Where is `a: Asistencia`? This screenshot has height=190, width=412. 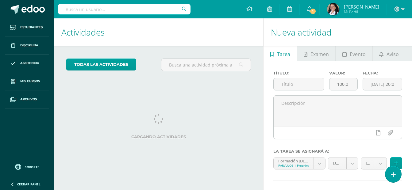 a: Asistencia is located at coordinates (27, 64).